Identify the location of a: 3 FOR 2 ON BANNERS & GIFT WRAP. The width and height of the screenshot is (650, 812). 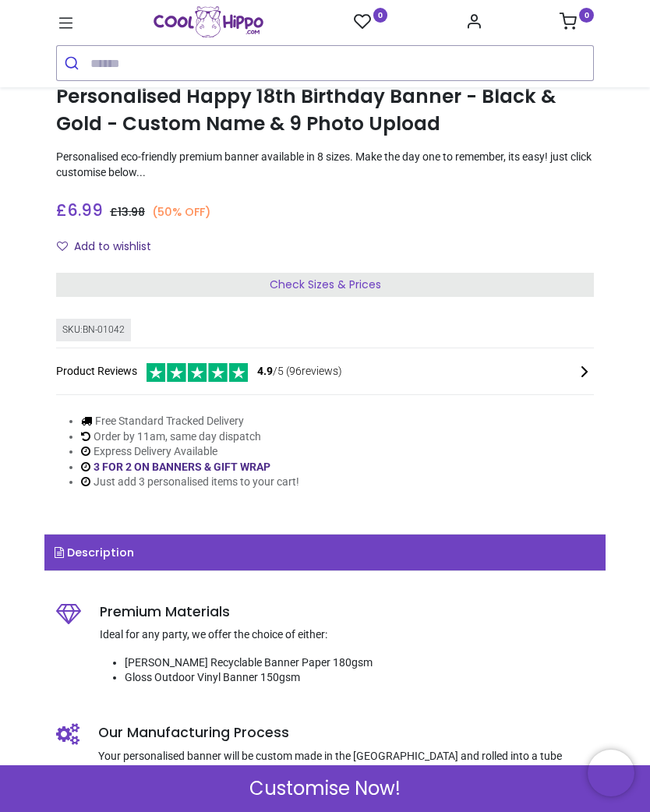
(182, 467).